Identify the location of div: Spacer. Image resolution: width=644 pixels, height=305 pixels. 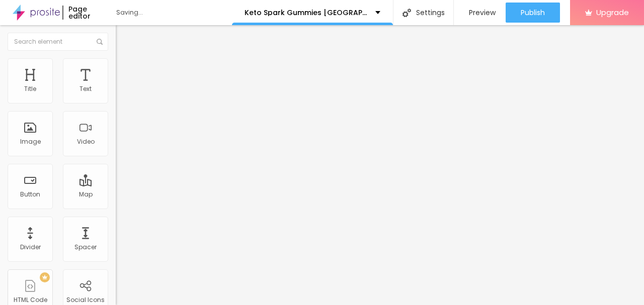
(85, 247).